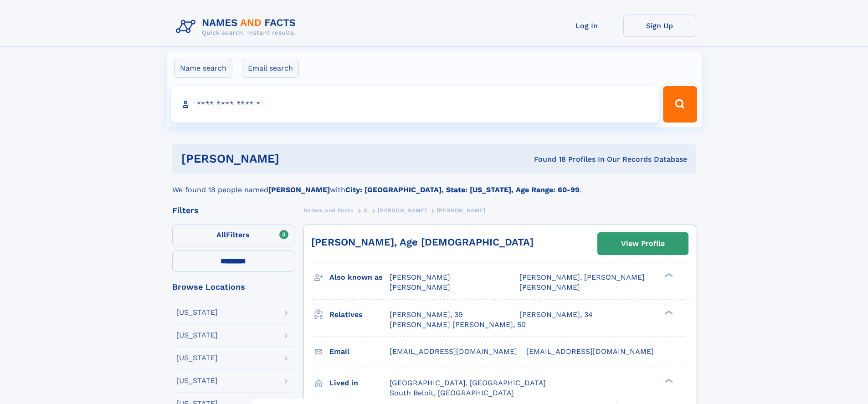  What do you see at coordinates (643, 244) in the screenshot?
I see `div: View Profile` at bounding box center [643, 244].